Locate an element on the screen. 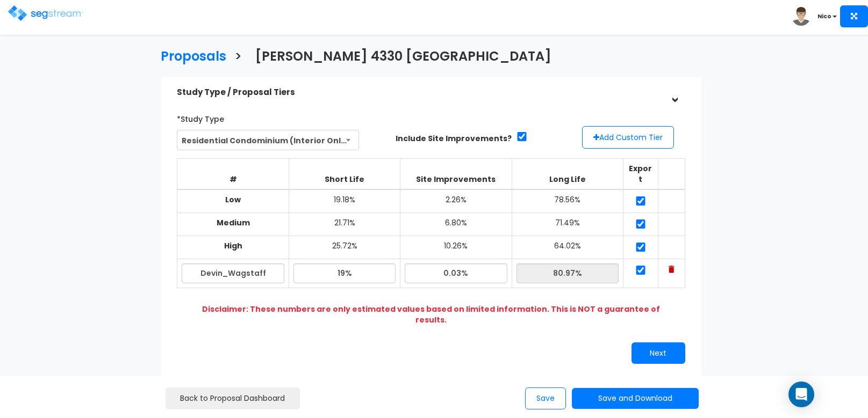  b: Low is located at coordinates (233, 200).